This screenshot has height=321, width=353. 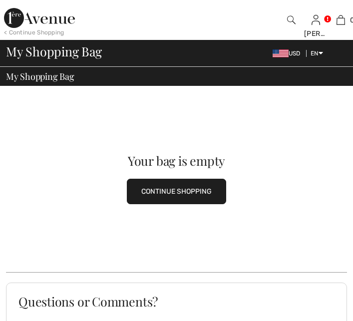 What do you see at coordinates (317, 53) in the screenshot?
I see `span: EN` at bounding box center [317, 53].